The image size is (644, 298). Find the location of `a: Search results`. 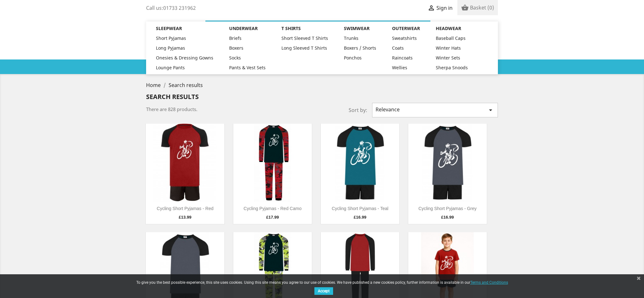

a: Search results is located at coordinates (186, 85).